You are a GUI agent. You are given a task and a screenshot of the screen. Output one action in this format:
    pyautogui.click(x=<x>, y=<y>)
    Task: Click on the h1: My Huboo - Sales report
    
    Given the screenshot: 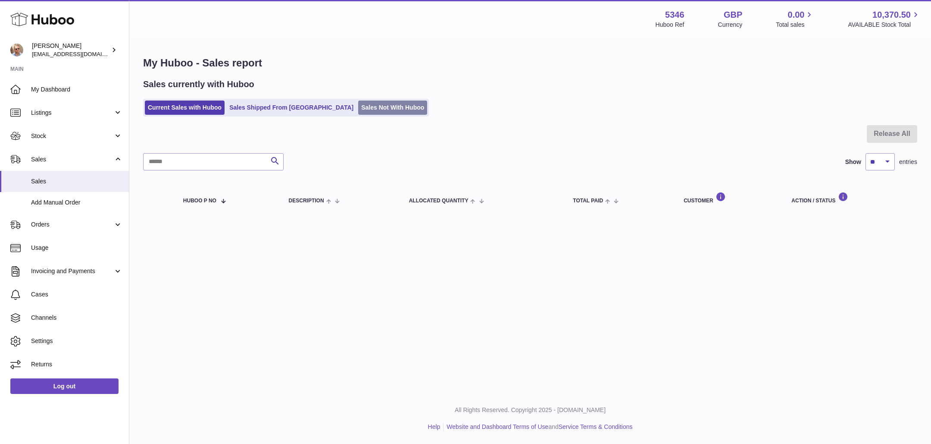 What is the action you would take?
    pyautogui.click(x=530, y=63)
    